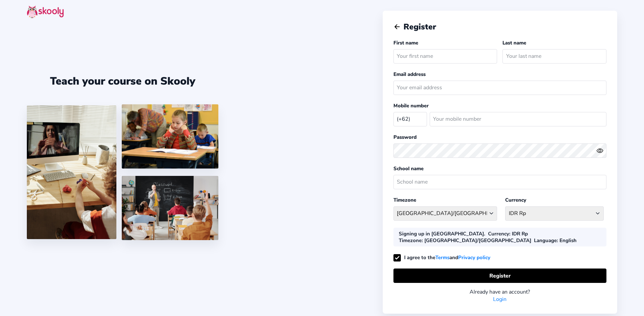  What do you see at coordinates (442, 258) in the screenshot?
I see `label: I agree to the and` at bounding box center [442, 258].